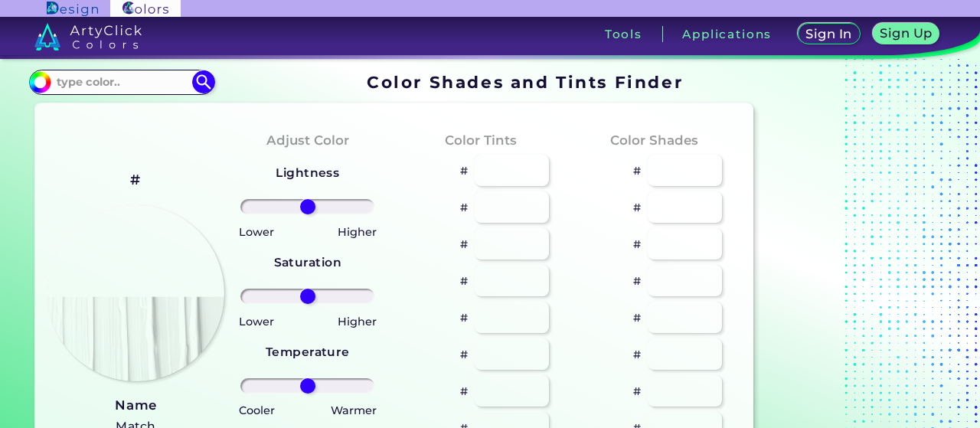 This screenshot has width=980, height=428. What do you see at coordinates (906, 33) in the screenshot?
I see `h5: Sign Up` at bounding box center [906, 33].